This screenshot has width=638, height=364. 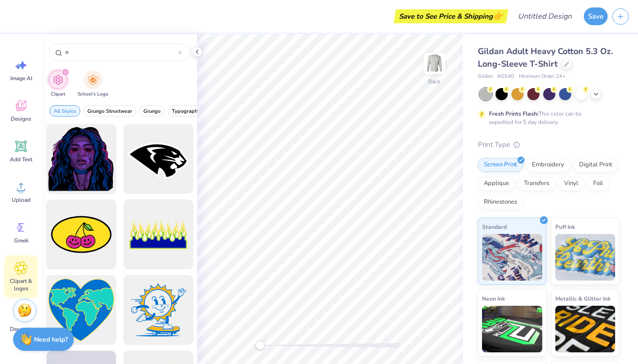 What do you see at coordinates (500, 202) in the screenshot?
I see `div: Rhinestones` at bounding box center [500, 202].